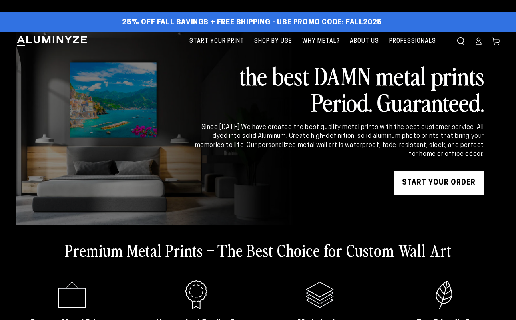 The width and height of the screenshot is (516, 320). I want to click on span: Professionals, so click(413, 41).